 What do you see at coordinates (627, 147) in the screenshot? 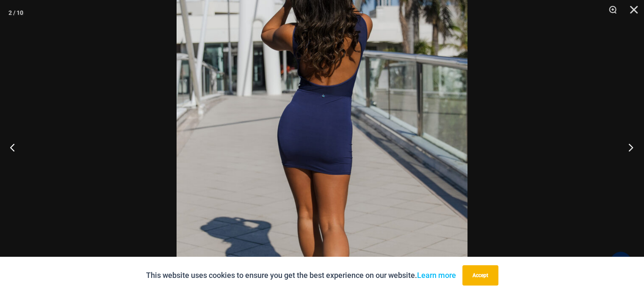
I see `button: Next` at bounding box center [627, 147].